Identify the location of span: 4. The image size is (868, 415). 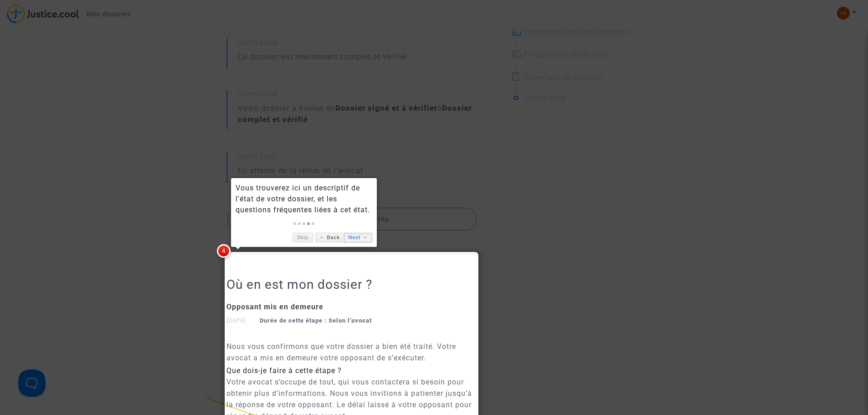
(223, 251).